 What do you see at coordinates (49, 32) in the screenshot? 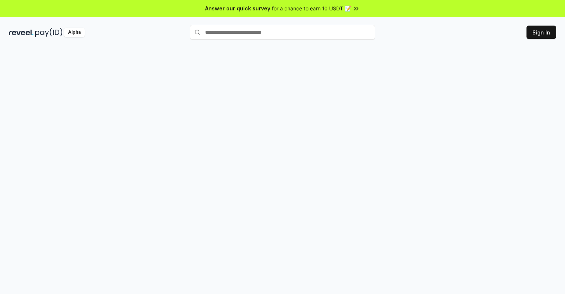
I see `img: pay_id` at bounding box center [49, 32].